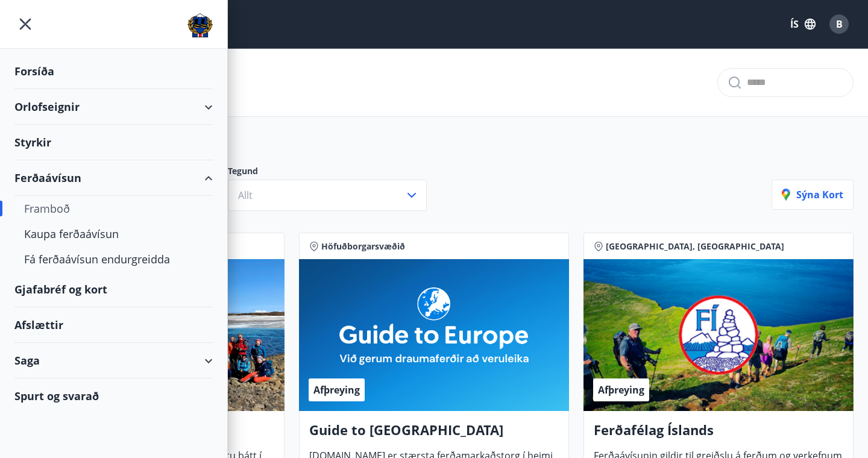  What do you see at coordinates (114, 106) in the screenshot?
I see `div: Orlofseignir` at bounding box center [114, 106].